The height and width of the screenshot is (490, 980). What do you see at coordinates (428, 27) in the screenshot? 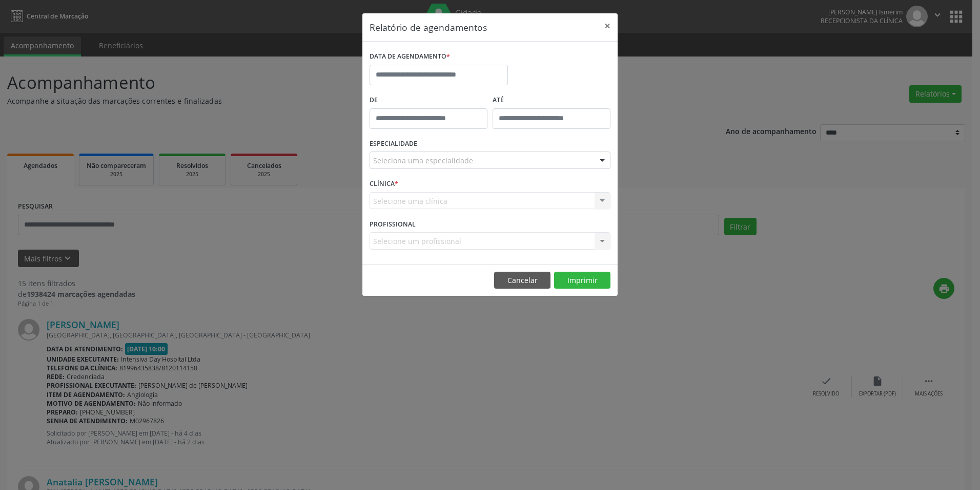
I see `h5: Relatório de agendamentos` at bounding box center [428, 27].